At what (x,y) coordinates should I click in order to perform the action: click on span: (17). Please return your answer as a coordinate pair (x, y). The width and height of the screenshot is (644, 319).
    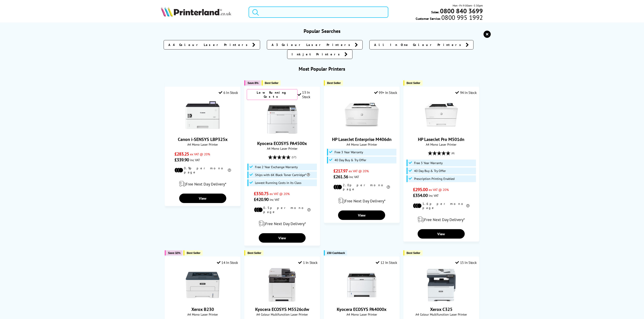
    Looking at the image, I should click on (294, 157).